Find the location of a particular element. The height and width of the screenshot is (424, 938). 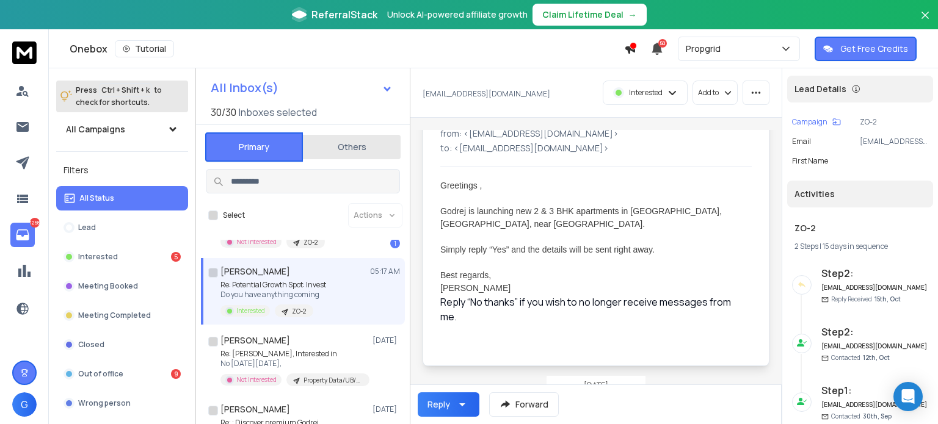

button: Interested5 is located at coordinates (122, 257).